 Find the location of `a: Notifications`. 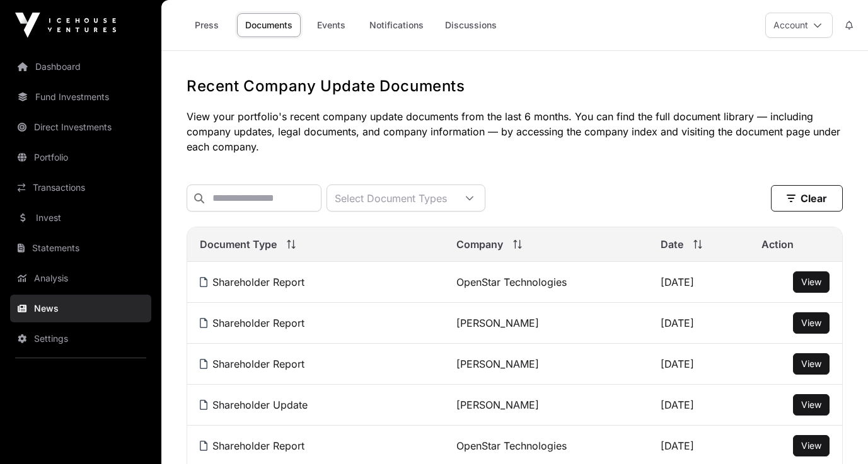

a: Notifications is located at coordinates (396, 25).